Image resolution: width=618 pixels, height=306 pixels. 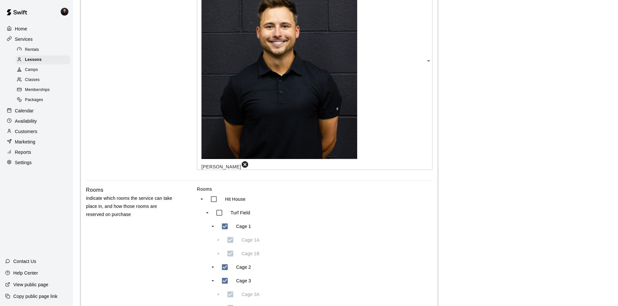 I want to click on a: Camps, so click(x=44, y=70).